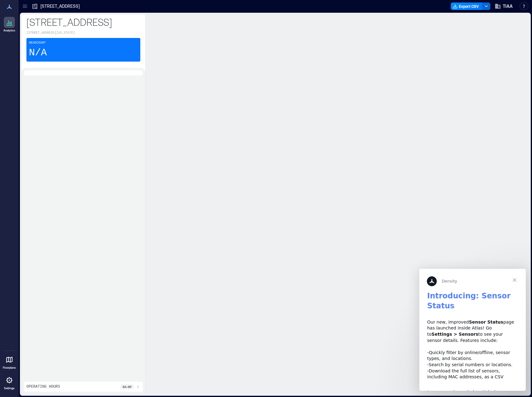 Image resolution: width=532 pixels, height=397 pixels. What do you see at coordinates (38, 53) in the screenshot?
I see `p: N/A` at bounding box center [38, 53].